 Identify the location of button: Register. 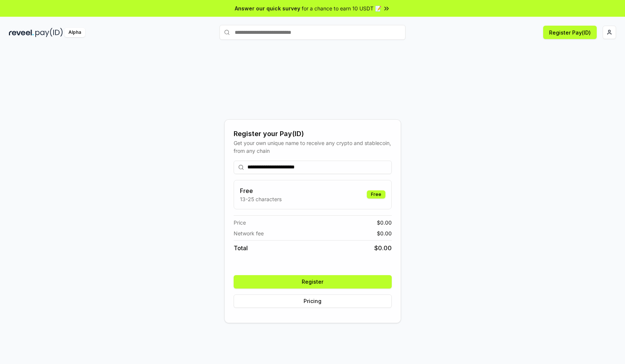
(313, 282).